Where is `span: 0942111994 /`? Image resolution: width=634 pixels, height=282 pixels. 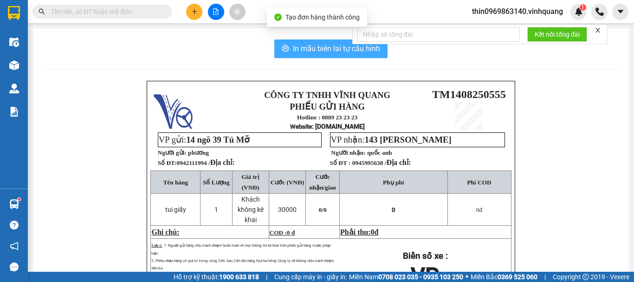
span: 0942111994 / is located at coordinates (205, 162).